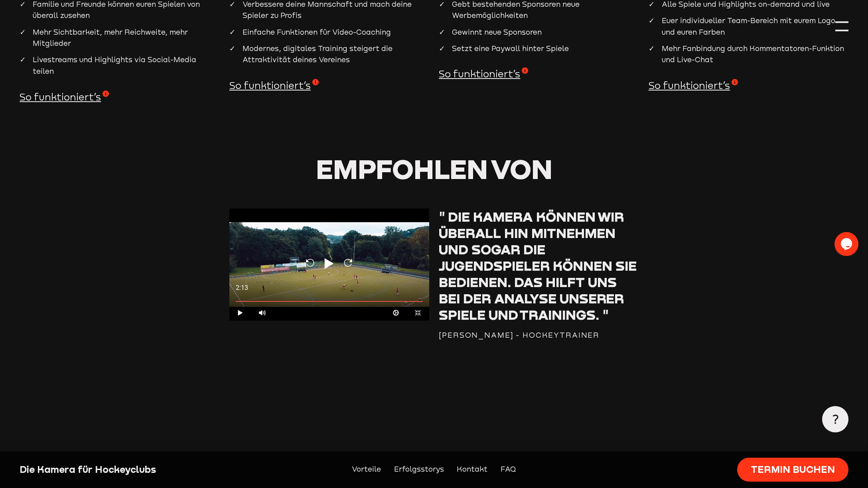  Describe the element at coordinates (119, 38) in the screenshot. I see `li: Mehr Sichtbarkeit, mehr Reichweite, mehr Mitglieder` at that location.